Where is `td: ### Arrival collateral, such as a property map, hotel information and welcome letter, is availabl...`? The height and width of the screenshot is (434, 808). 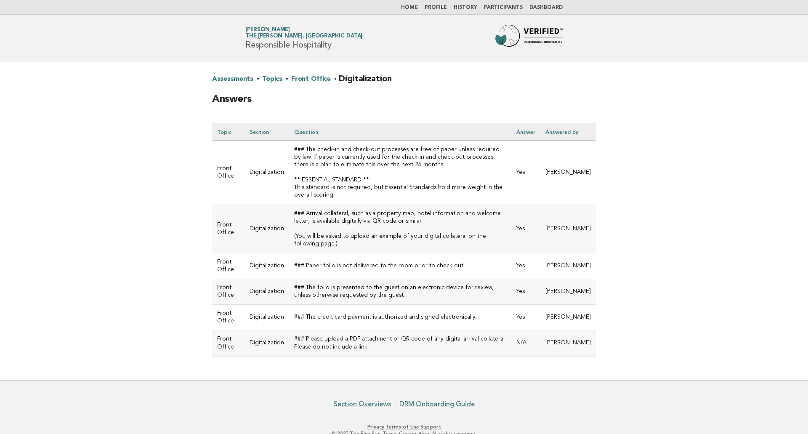
td: ### Arrival collateral, such as a property map, hotel information and welcome letter, is availabl... is located at coordinates (400, 229).